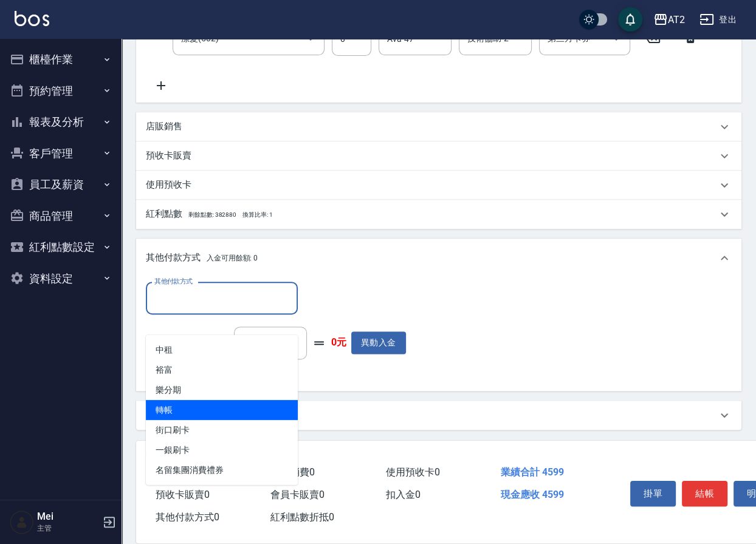 The height and width of the screenshot is (544, 756). I want to click on button: 報表及分析, so click(61, 122).